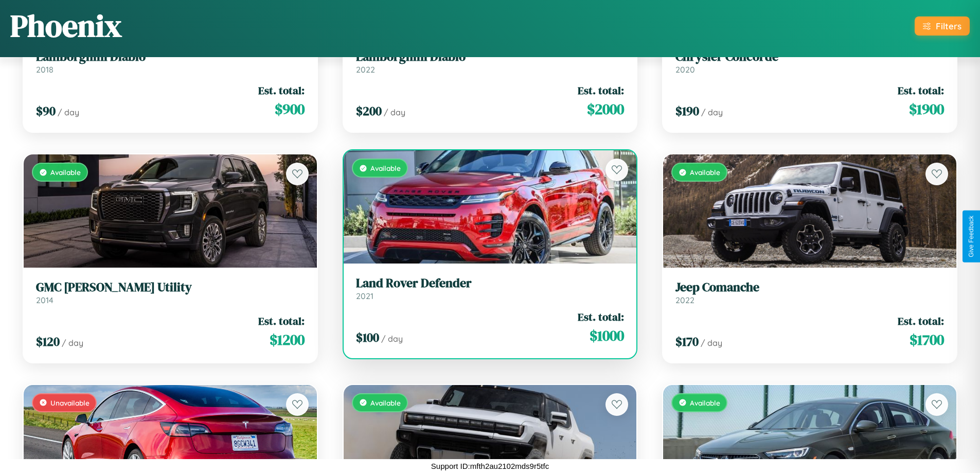  What do you see at coordinates (48, 342) in the screenshot?
I see `span: $ 120` at bounding box center [48, 342].